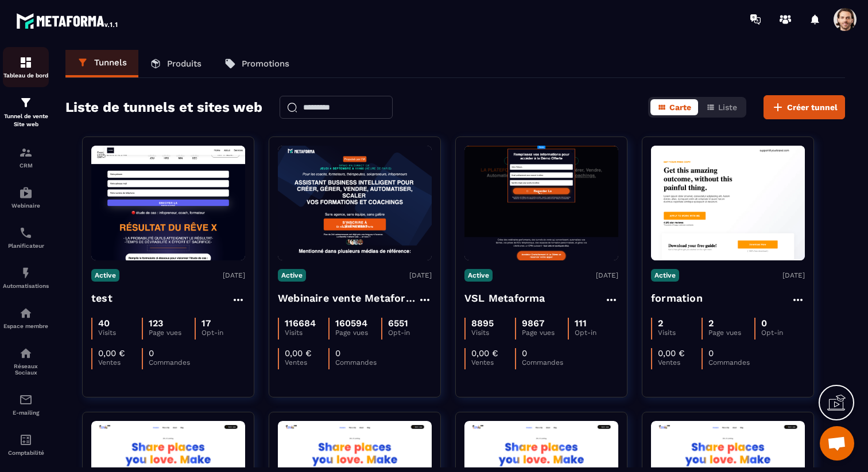  Describe the element at coordinates (26, 318) in the screenshot. I see `a: automationsautomationsEspace membre` at that location.